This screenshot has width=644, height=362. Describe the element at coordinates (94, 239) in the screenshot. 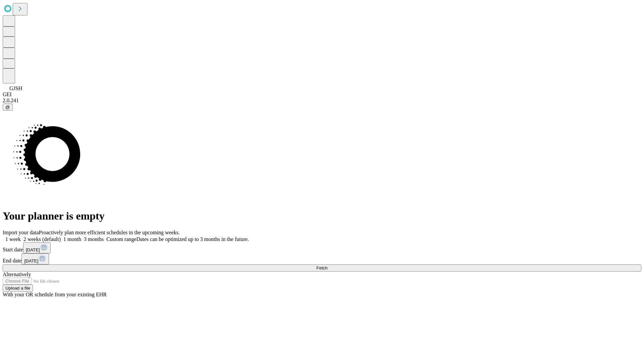

I see `span: 3 months` at that location.